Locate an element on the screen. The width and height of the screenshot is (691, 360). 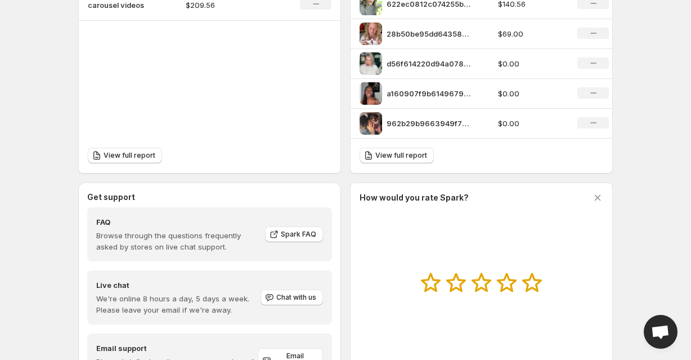
button: Chat with us is located at coordinates (292, 297).